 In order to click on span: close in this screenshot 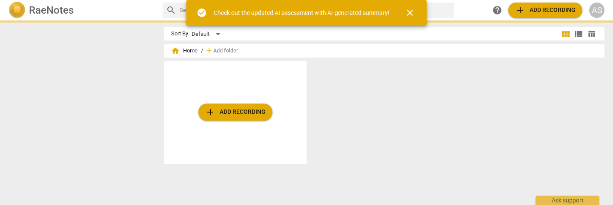, I will do `click(410, 13)`.